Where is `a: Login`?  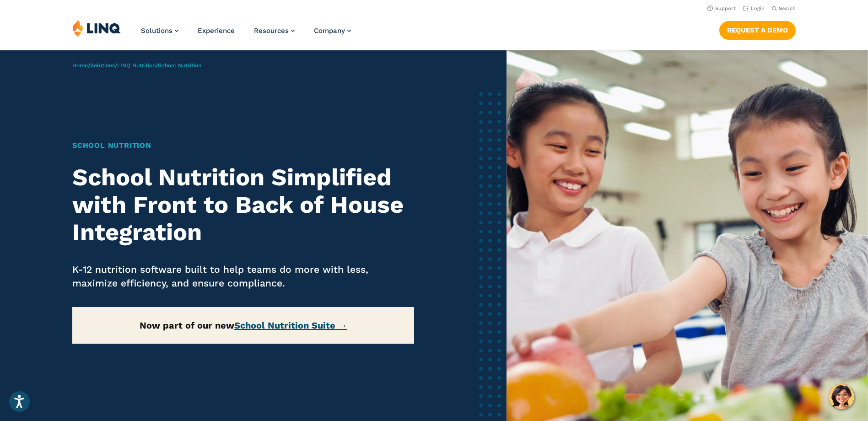 a: Login is located at coordinates (753, 8).